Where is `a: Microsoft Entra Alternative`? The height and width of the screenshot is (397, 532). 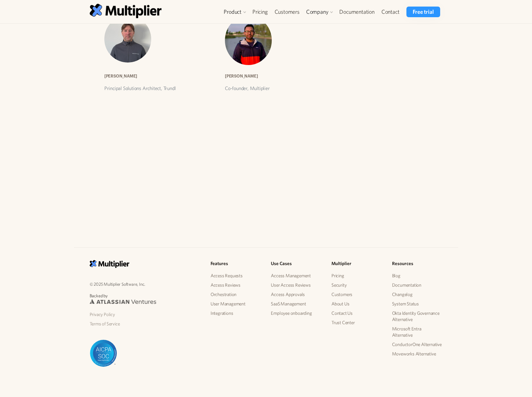 a: Microsoft Entra Alternative is located at coordinates (417, 332).